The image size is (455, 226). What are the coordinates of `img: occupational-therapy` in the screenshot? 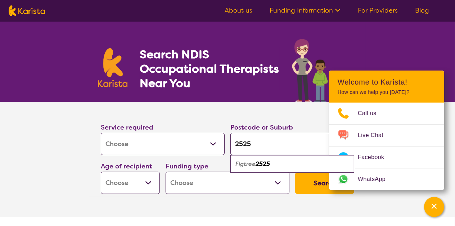 It's located at (325, 70).